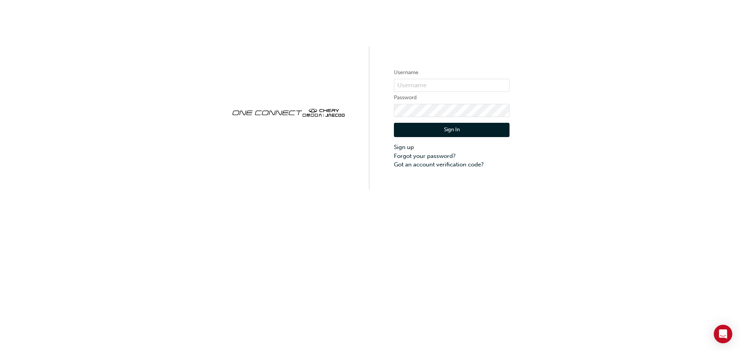 Image resolution: width=740 pixels, height=351 pixels. Describe the element at coordinates (452, 73) in the screenshot. I see `label: Username` at that location.